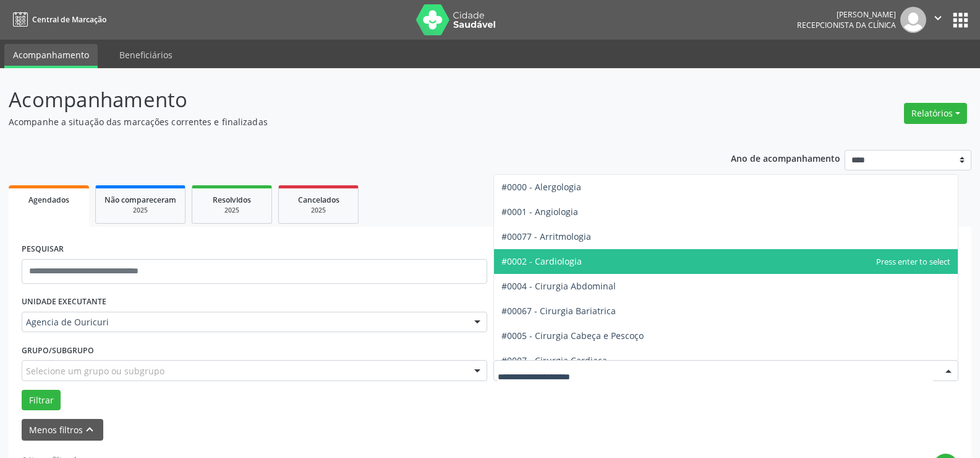 The height and width of the screenshot is (458, 980). What do you see at coordinates (936, 114) in the screenshot?
I see `button: Relatórios` at bounding box center [936, 114].